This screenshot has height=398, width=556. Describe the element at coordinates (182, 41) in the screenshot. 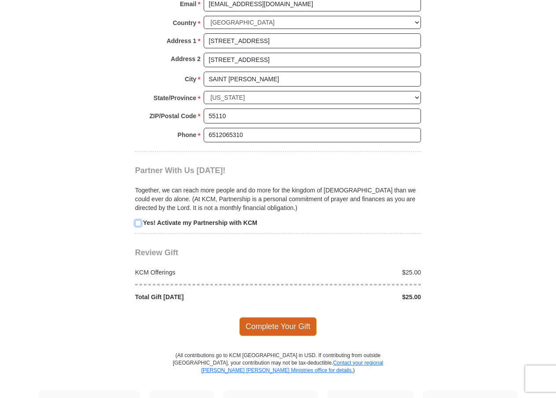

I see `strong: Address 1` at that location.